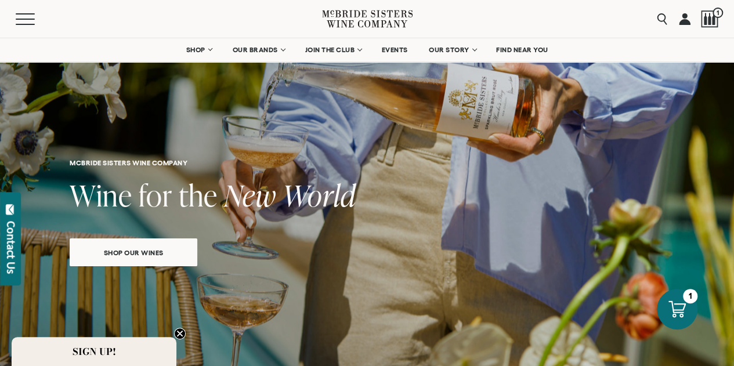 Image resolution: width=734 pixels, height=366 pixels. Describe the element at coordinates (255, 50) in the screenshot. I see `span: OUR BRANDS` at that location.